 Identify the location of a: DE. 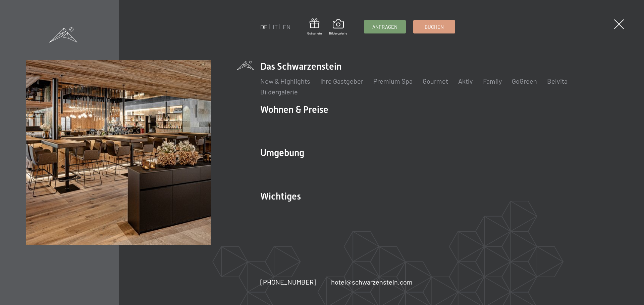
(264, 27).